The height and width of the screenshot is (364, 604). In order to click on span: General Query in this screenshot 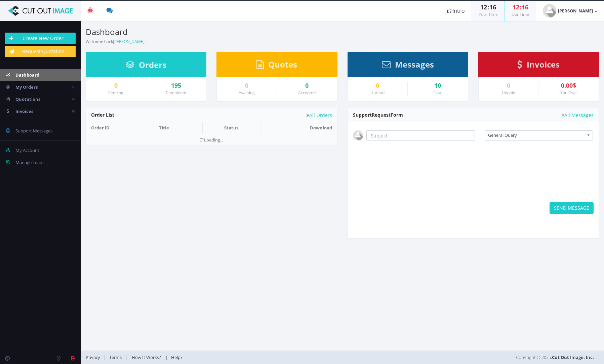, I will do `click(536, 135)`.